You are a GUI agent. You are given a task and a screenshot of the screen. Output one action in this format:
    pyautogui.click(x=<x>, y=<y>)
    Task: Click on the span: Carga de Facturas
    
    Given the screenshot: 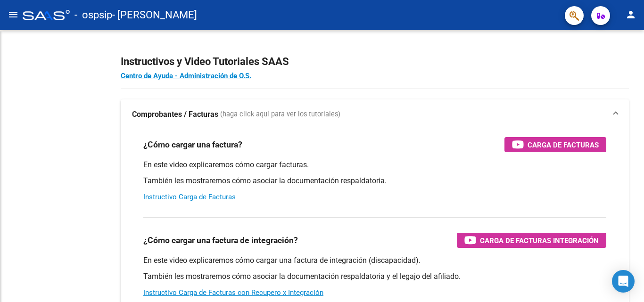 What is the action you would take?
    pyautogui.click(x=563, y=145)
    